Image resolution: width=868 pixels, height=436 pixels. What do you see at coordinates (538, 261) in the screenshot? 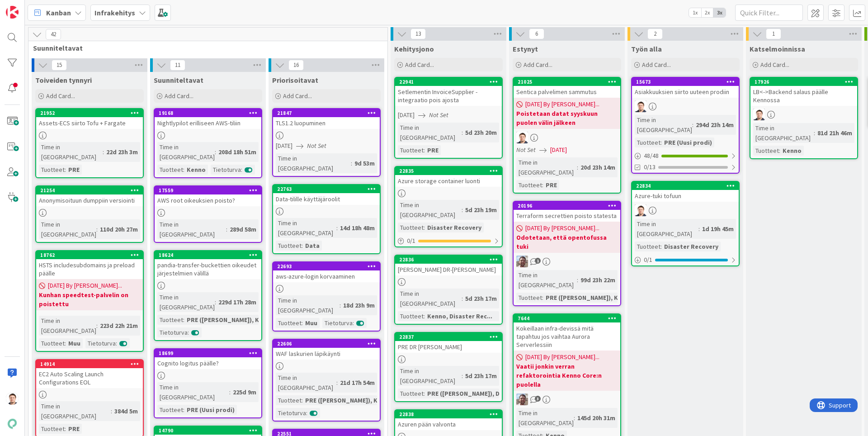
I see `span: 1` at bounding box center [538, 261].